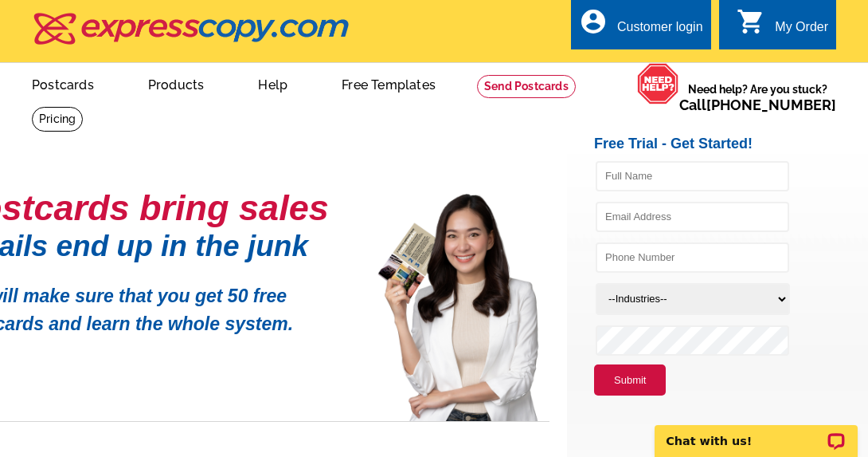 The height and width of the screenshot is (457, 868). What do you see at coordinates (692, 257) in the screenshot?
I see `input: Phone Number` at bounding box center [692, 257].